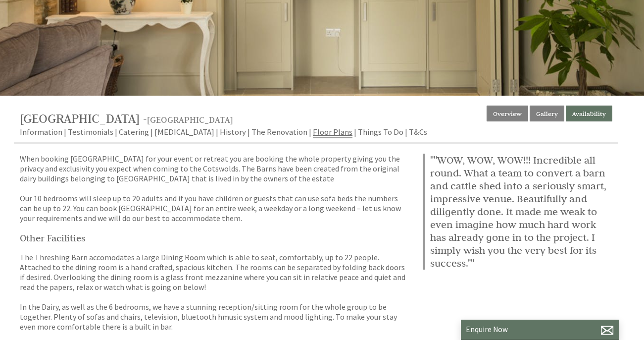 This screenshot has width=644, height=340. What do you see at coordinates (91, 132) in the screenshot?
I see `a: Testimonials` at bounding box center [91, 132].